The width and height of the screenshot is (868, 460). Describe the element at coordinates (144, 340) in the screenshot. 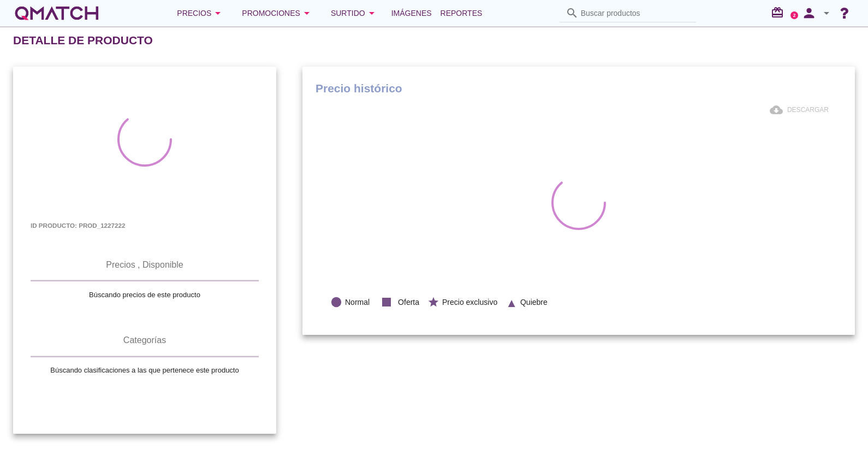

I see `th: Categorías` at that location.